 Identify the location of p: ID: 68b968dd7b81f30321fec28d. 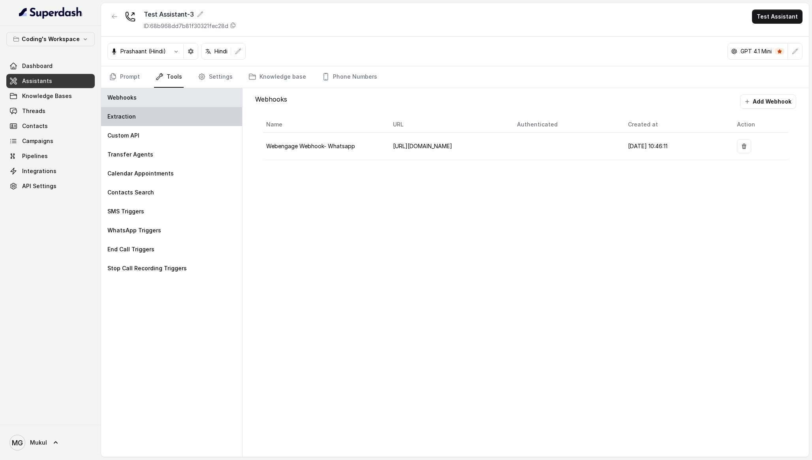
(186, 26).